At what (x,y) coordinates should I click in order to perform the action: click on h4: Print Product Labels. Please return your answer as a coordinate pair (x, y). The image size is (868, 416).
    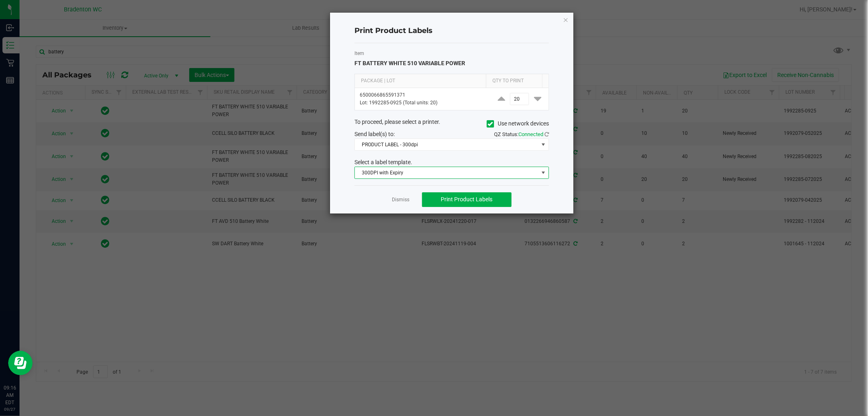
    Looking at the image, I should click on (452, 31).